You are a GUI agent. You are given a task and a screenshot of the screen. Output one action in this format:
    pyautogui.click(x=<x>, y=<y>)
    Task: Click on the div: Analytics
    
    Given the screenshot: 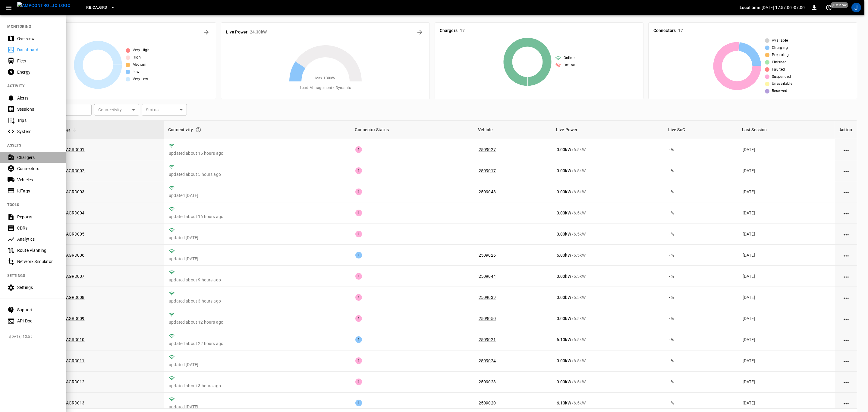 What is the action you would take?
    pyautogui.click(x=38, y=239)
    